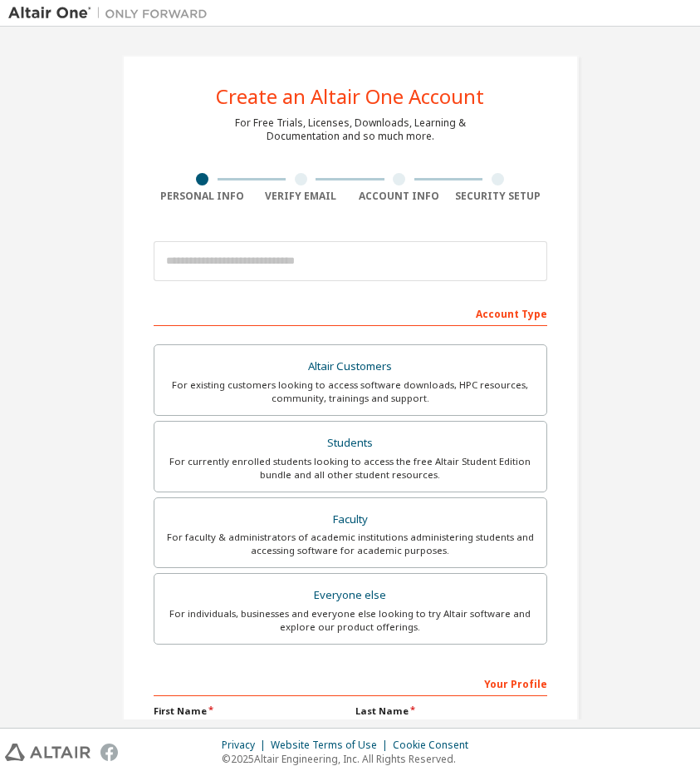 Image resolution: width=700 pixels, height=776 pixels. What do you see at coordinates (350, 392) in the screenshot?
I see `div: For existing customers looking to access software downloads, HPC resources, community, trainings ...` at bounding box center [350, 392].